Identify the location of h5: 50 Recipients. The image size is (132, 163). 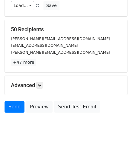
(66, 29).